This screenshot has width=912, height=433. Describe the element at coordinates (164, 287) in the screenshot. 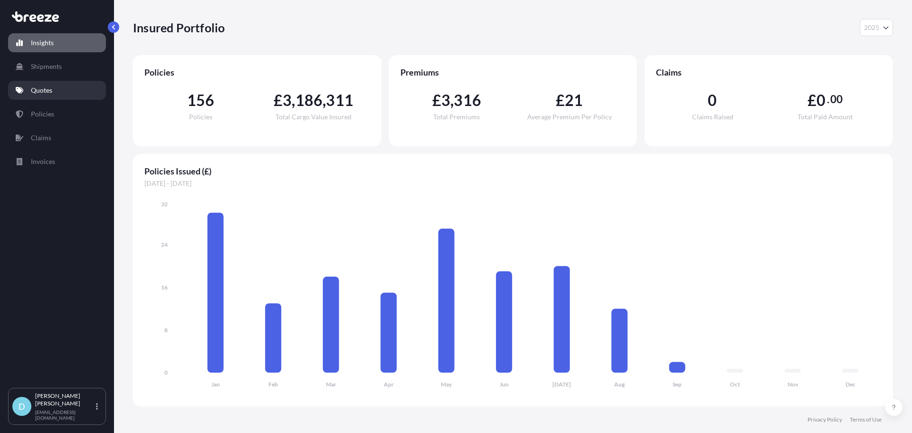

I see `tspan: 16` at that location.